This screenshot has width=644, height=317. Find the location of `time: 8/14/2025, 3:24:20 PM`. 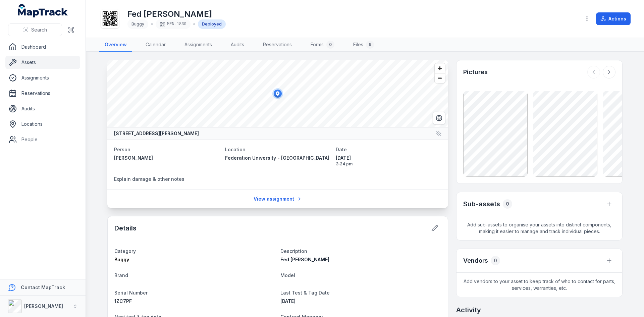

time: 8/14/2025, 3:24:20 PM is located at coordinates (389, 161).